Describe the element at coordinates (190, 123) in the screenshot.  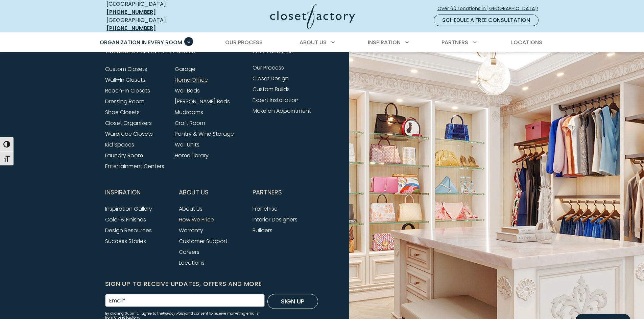
I see `a: Craft Room` at that location.